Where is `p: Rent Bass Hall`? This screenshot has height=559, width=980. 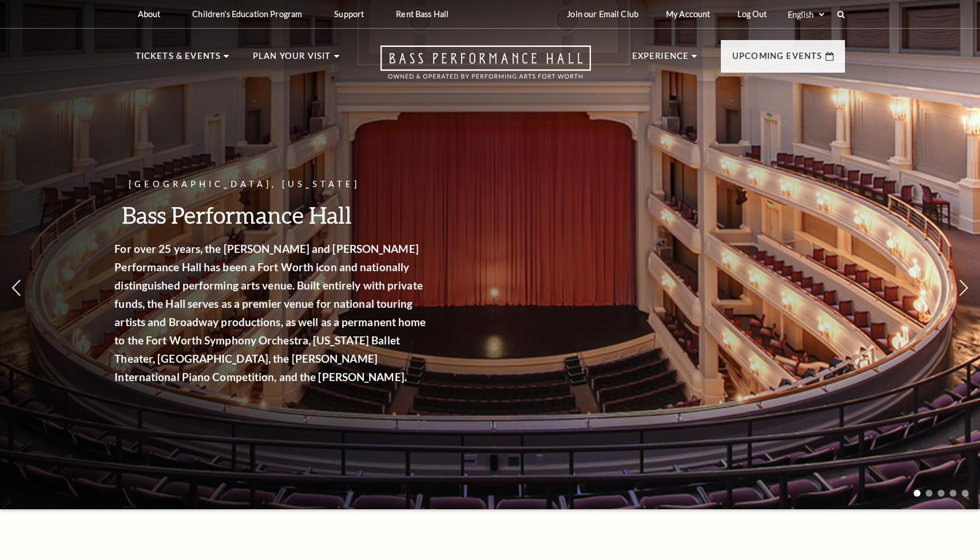 p: Rent Bass Hall is located at coordinates (422, 14).